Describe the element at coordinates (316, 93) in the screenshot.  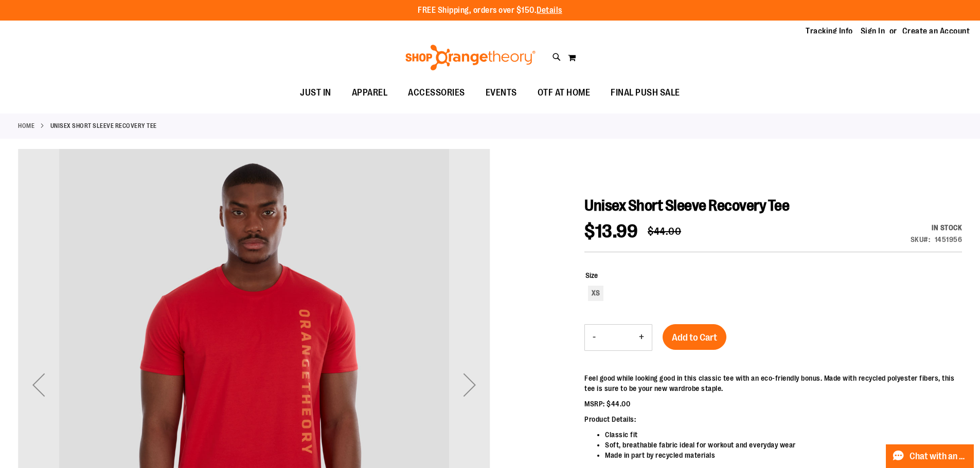
I see `span: JUST IN` at that location.